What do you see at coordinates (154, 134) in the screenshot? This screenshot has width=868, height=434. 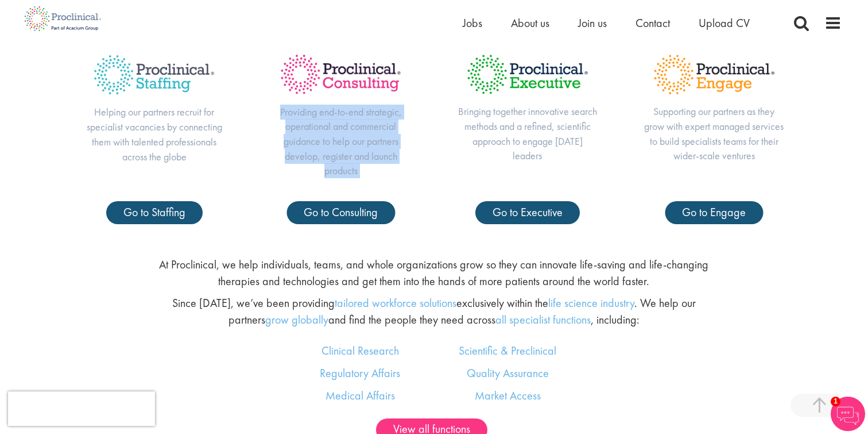 I see `p: Helping our partners recruit for specialist vacancies by connecting them with talented profession...` at bounding box center [154, 134].